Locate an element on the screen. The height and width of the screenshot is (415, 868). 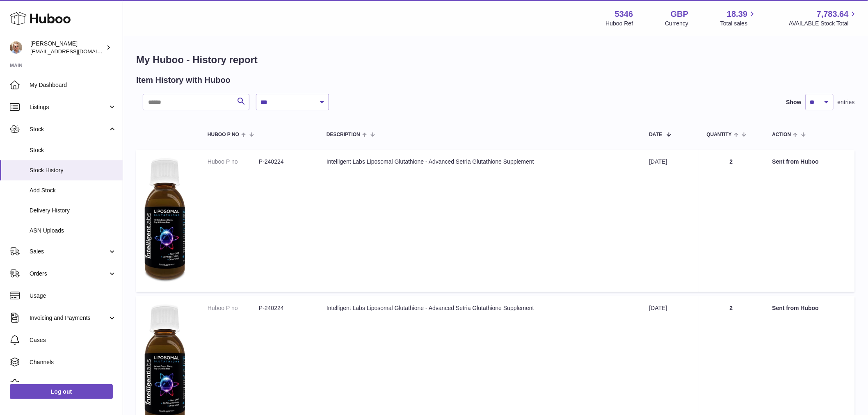
div: Huboo Ref is located at coordinates (620, 23).